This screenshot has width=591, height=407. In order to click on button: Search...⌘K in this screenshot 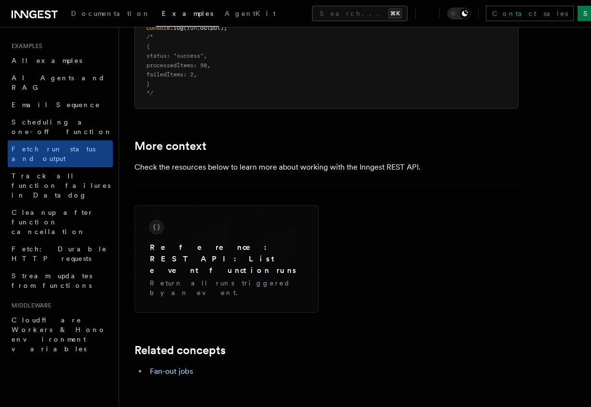, I will do `click(360, 13)`.